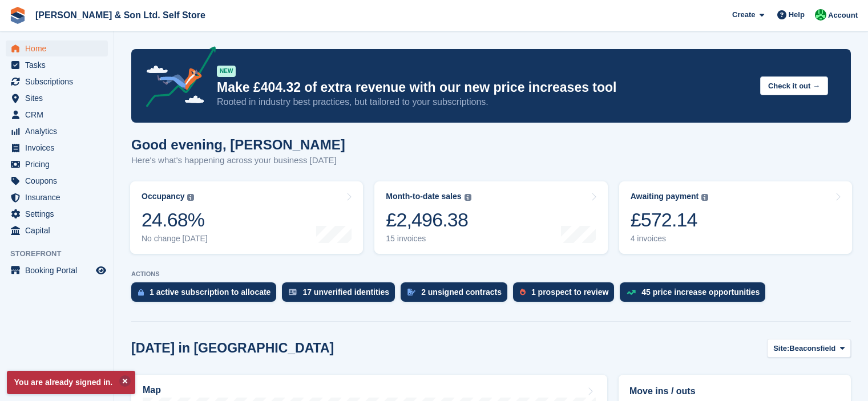 This screenshot has height=401, width=868. What do you see at coordinates (60, 115) in the screenshot?
I see `span: CRM` at bounding box center [60, 115].